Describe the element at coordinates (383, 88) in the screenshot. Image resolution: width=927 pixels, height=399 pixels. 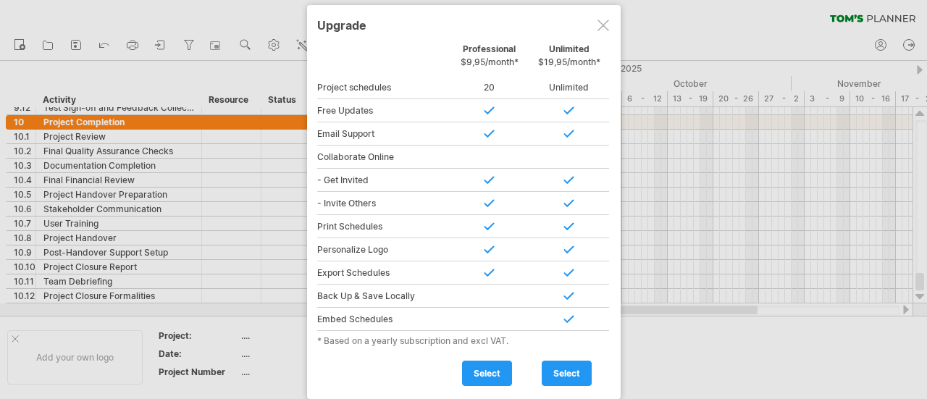
I see `div: Project schedules` at that location.